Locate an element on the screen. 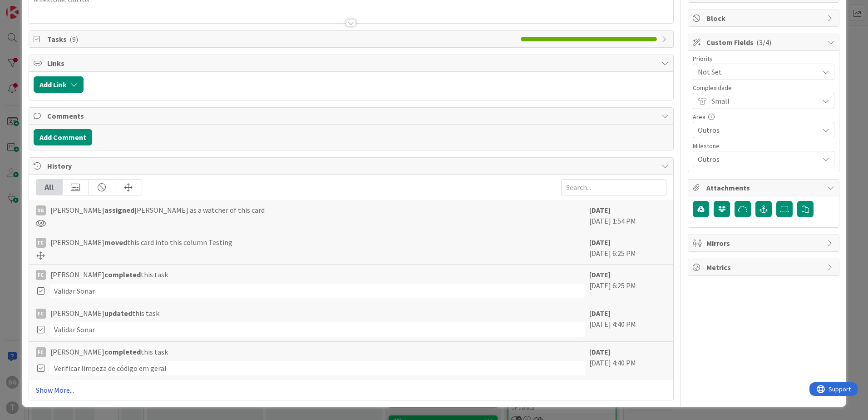  span: History is located at coordinates (352, 166).